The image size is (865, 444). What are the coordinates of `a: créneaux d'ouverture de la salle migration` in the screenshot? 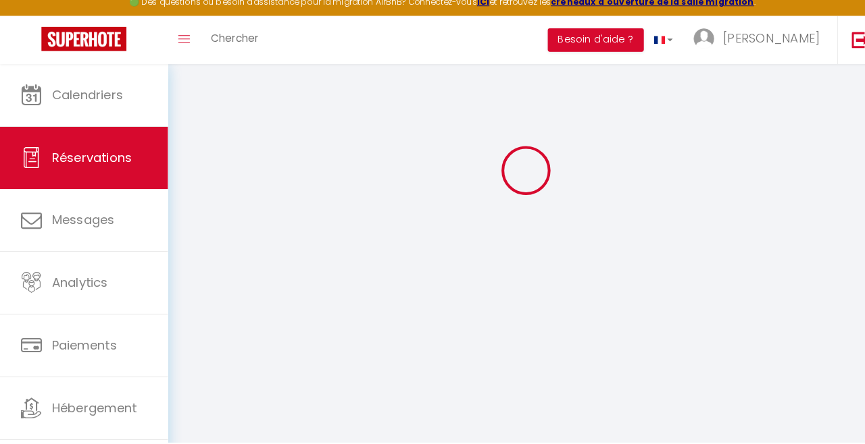 It's located at (638, 12).